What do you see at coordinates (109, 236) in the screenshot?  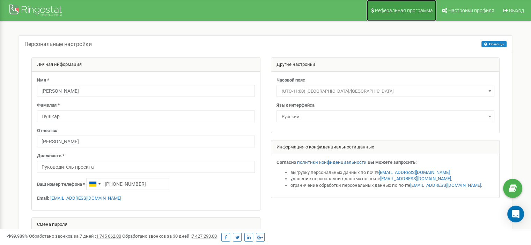 I see `u: 1 745 662,00` at bounding box center [109, 236].